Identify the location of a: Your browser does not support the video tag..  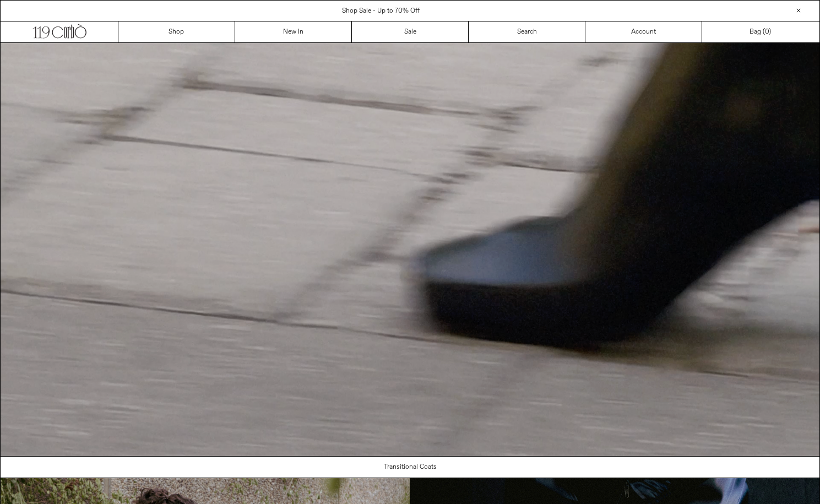
(410, 455).